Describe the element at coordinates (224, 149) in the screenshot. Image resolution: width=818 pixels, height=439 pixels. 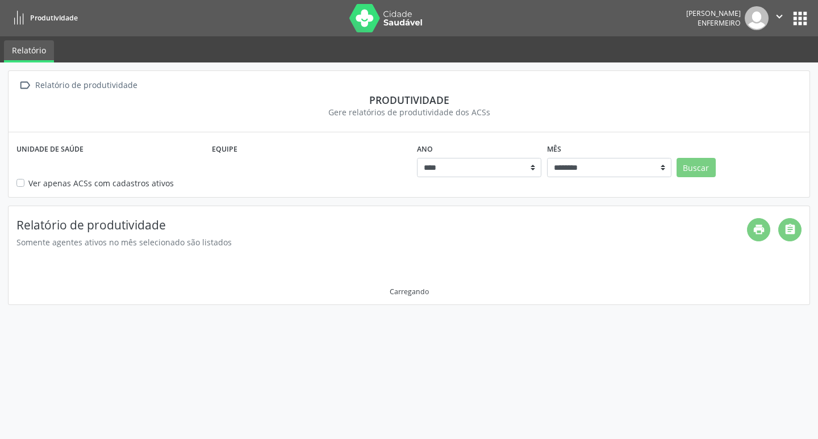
I see `label: Equipe` at that location.